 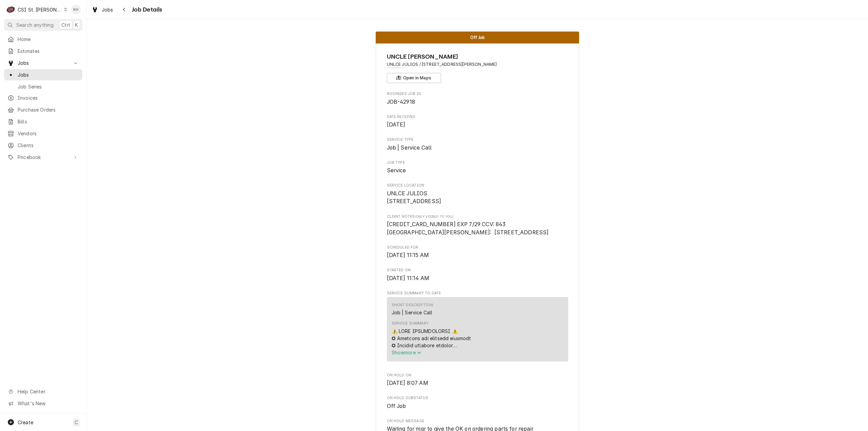 What do you see at coordinates (35, 25) in the screenshot?
I see `span: Search anything` at bounding box center [35, 25].